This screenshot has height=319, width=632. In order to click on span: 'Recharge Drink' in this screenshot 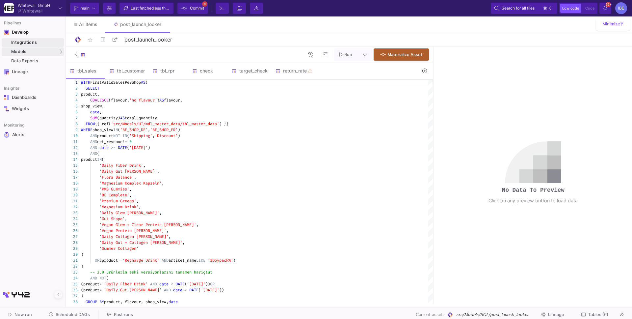, I will do `click(141, 260)`.